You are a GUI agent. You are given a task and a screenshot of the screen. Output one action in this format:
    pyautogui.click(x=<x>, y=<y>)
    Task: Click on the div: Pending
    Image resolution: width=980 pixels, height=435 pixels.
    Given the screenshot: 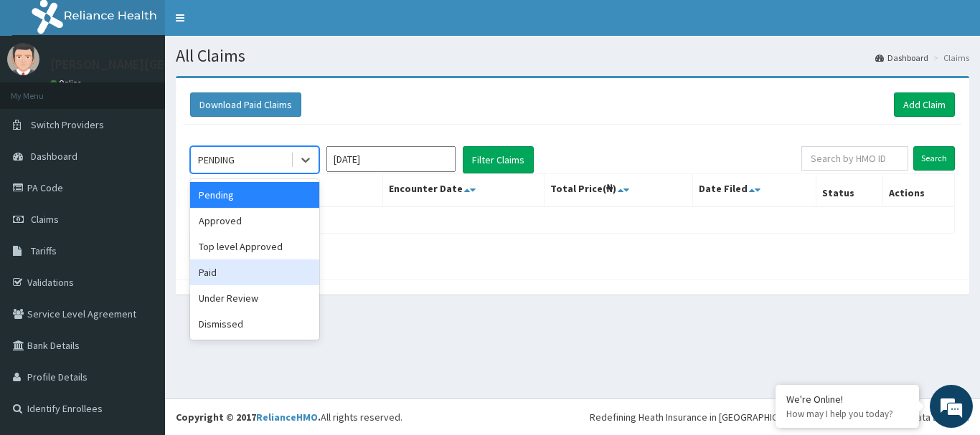 What is the action you would take?
    pyautogui.click(x=255, y=195)
    